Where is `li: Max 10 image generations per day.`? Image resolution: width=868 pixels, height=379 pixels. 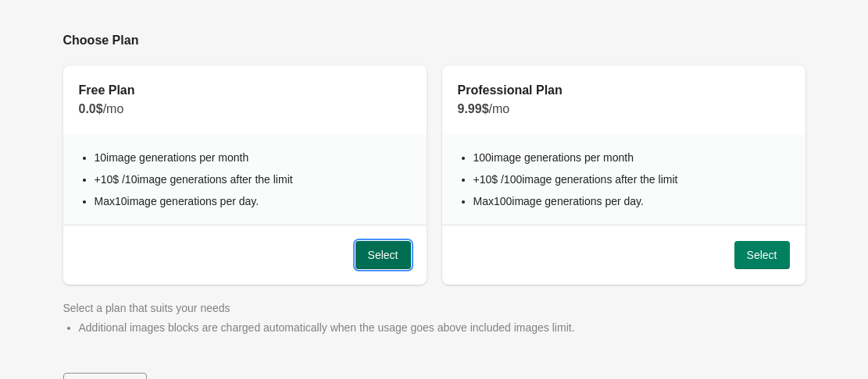
li: Max 10 image generations per day. is located at coordinates (253, 201).